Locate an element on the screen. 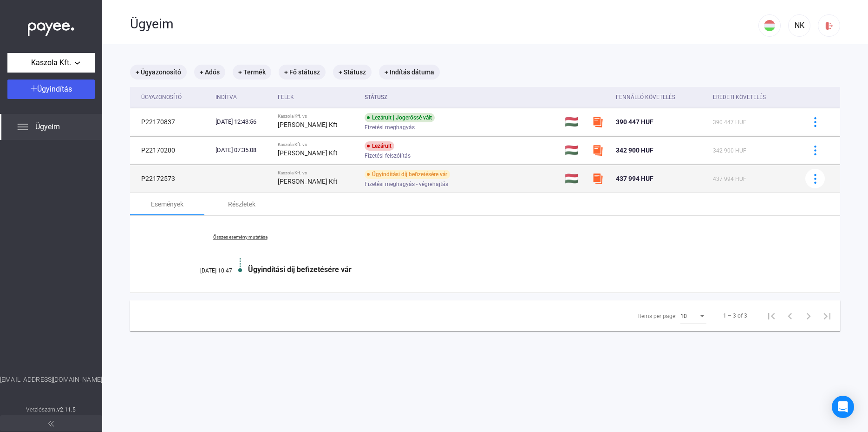  button: Ügyindítás is located at coordinates (51, 89).